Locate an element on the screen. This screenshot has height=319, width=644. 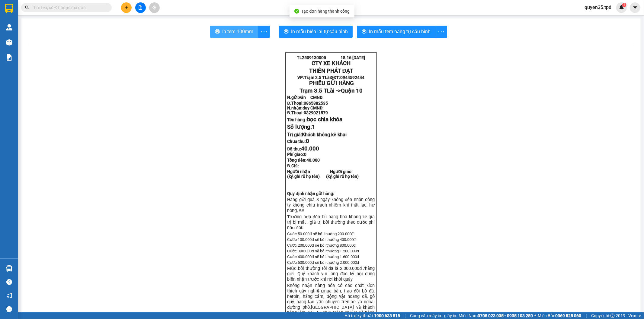
span: Khách không kê khai is located at coordinates (324, 134).